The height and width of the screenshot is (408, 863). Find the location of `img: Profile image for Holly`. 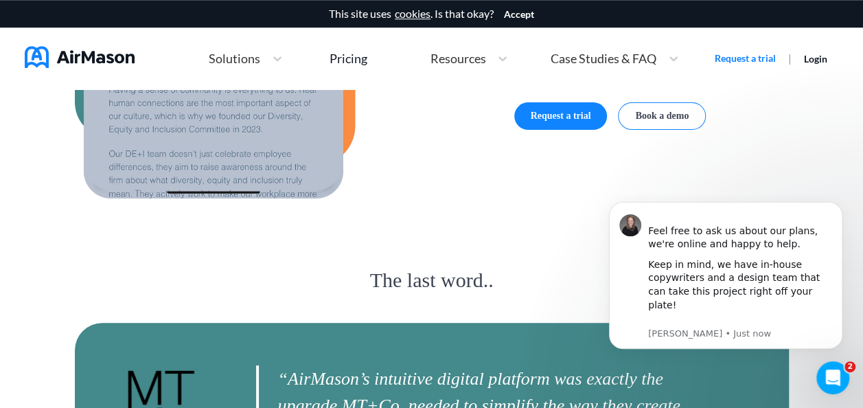

img: Profile image for Holly is located at coordinates (42, 30).